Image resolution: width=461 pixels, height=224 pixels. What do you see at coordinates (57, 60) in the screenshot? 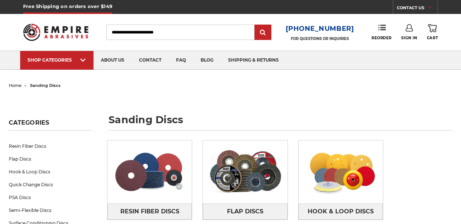
I see `div: SHOP CATEGORIES` at bounding box center [57, 60].